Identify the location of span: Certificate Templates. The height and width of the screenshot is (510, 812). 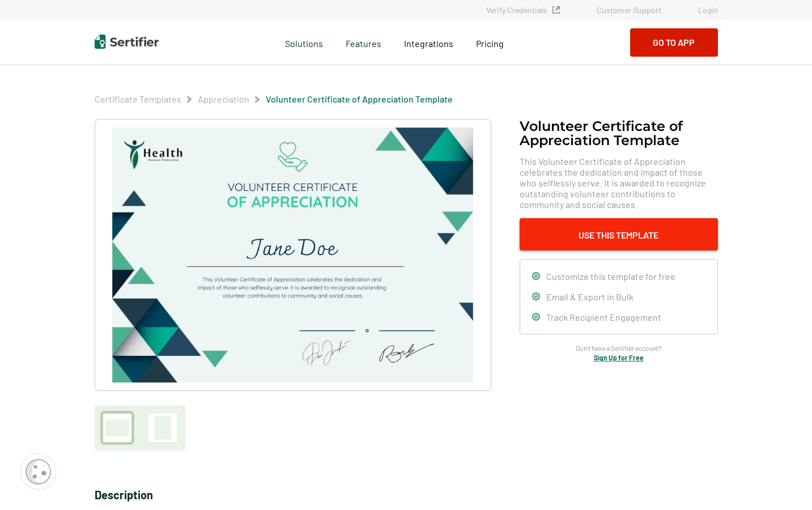
(138, 99).